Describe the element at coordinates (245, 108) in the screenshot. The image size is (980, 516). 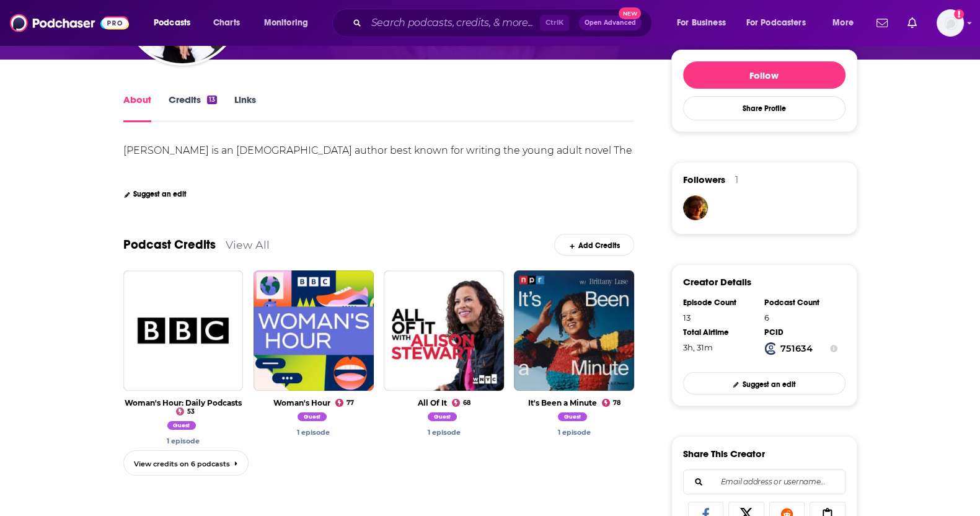
I see `a: Links` at that location.